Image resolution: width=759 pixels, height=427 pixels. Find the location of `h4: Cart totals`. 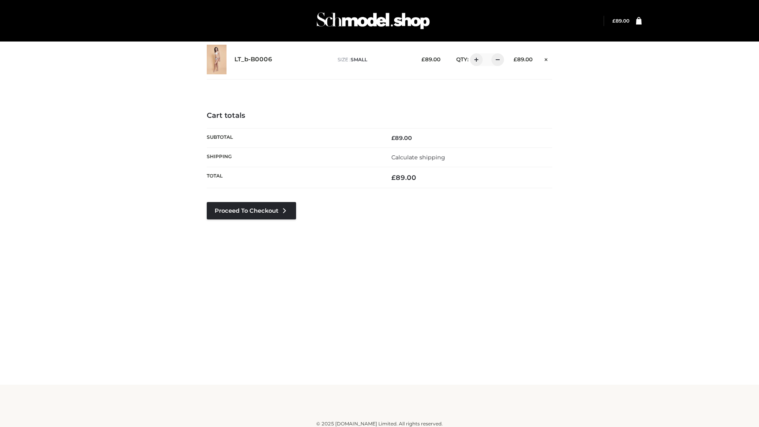

h4: Cart totals is located at coordinates (380, 116).